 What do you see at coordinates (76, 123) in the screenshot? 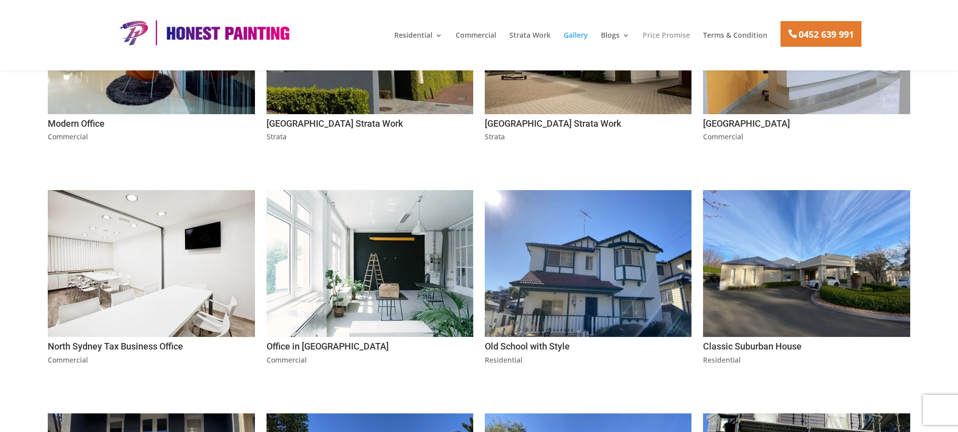
I see `a: Modern Office` at bounding box center [76, 123].